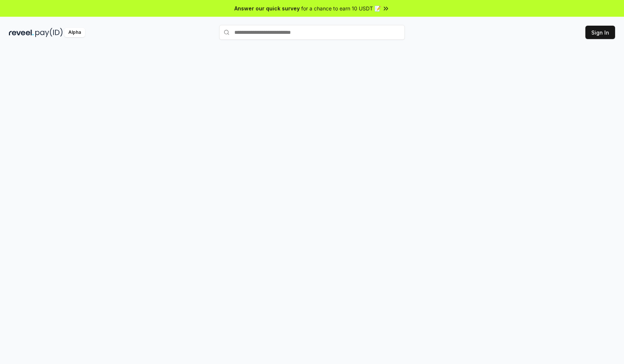 This screenshot has height=364, width=624. I want to click on img: reveel_dark, so click(21, 33).